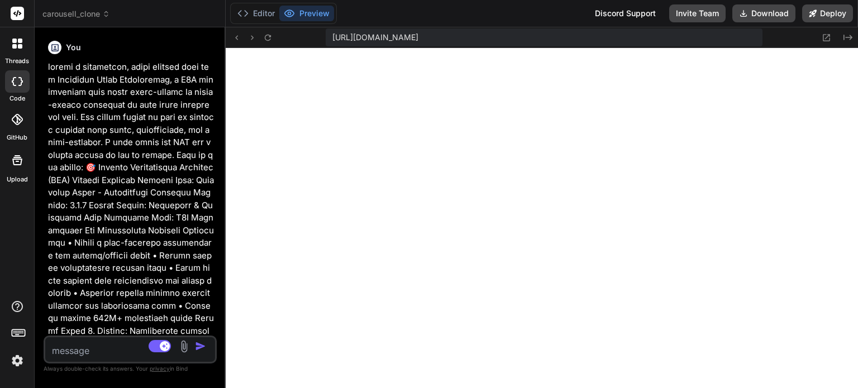 This screenshot has width=858, height=388. Describe the element at coordinates (17, 179) in the screenshot. I see `label: Upload` at that location.